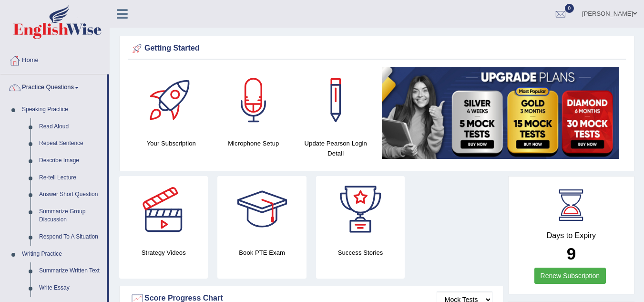 This screenshot has width=644, height=302. What do you see at coordinates (71, 288) in the screenshot?
I see `a: Write Essay` at bounding box center [71, 288].